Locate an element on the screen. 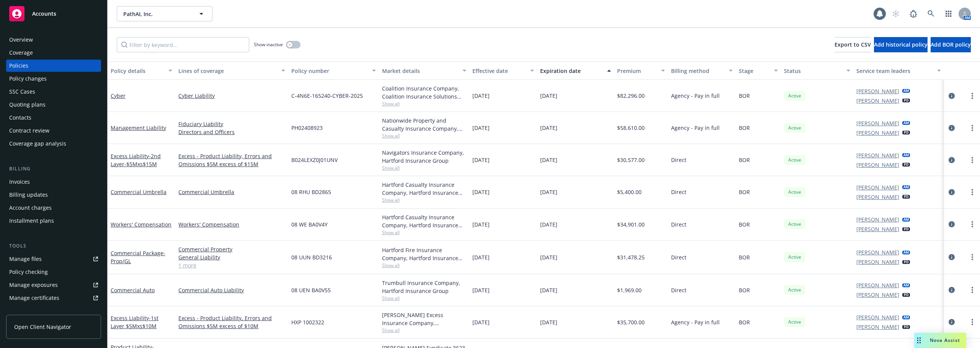 Image resolution: width=980 pixels, height=348 pixels. div: Drag to move is located at coordinates (918, 340).